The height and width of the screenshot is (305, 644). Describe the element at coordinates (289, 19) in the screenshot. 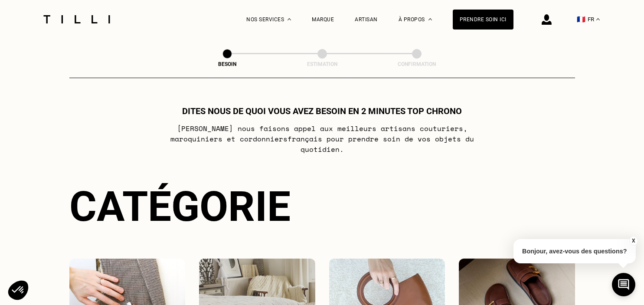

I see `img: Menu déroulant` at that location.